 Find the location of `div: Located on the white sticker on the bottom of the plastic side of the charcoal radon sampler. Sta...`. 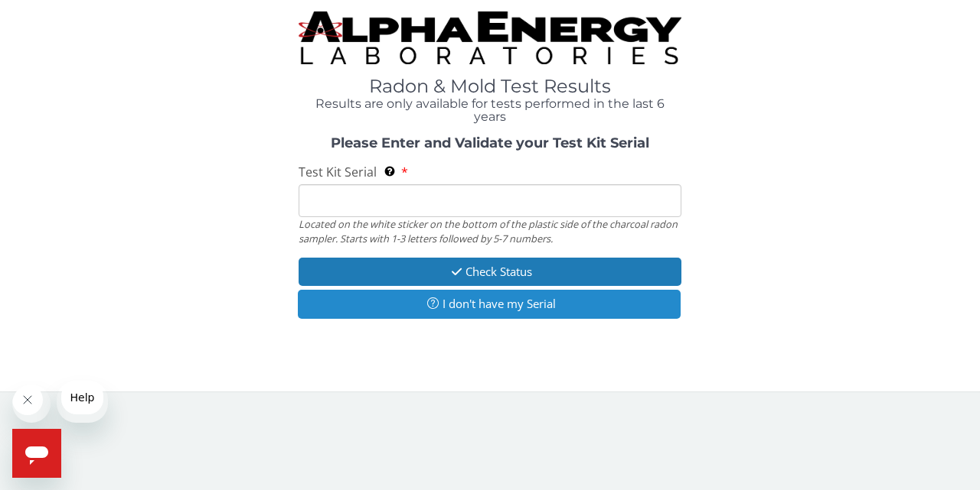

div: Located on the white sticker on the bottom of the plastic side of the charcoal radon sampler. Sta... is located at coordinates (490, 231).